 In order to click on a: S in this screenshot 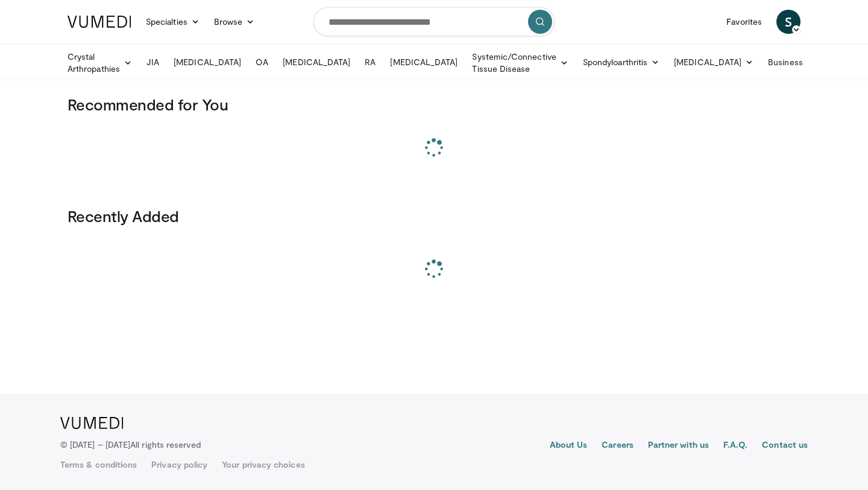, I will do `click(789, 22)`.